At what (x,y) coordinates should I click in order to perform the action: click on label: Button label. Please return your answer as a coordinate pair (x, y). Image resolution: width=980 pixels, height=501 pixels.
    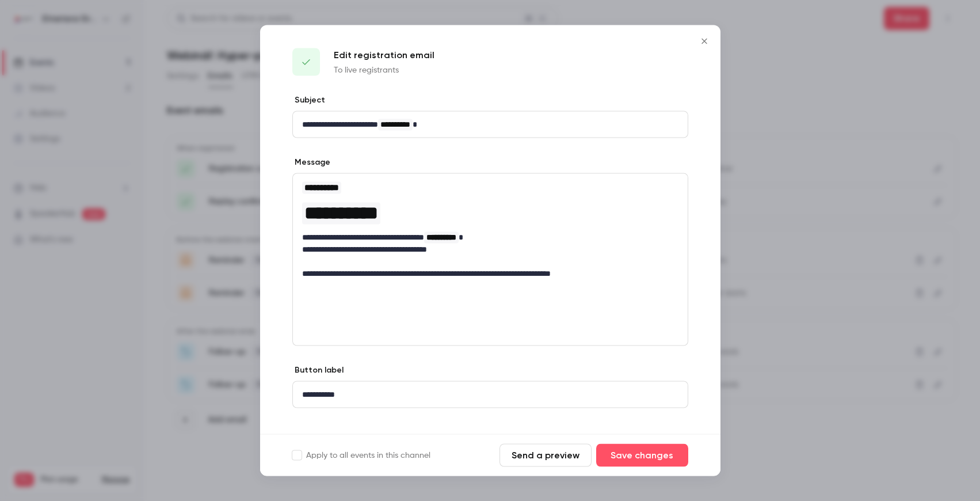
    Looking at the image, I should click on (318, 370).